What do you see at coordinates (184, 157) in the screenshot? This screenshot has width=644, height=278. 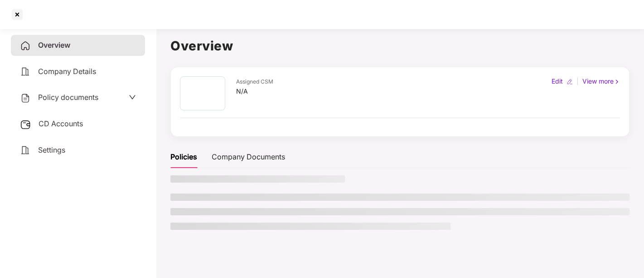 I see `div: Policies` at bounding box center [184, 157].